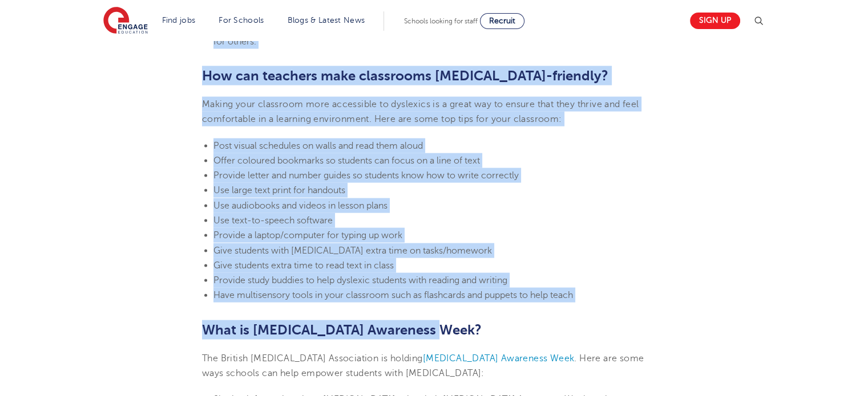 This screenshot has height=396, width=868. Describe the element at coordinates (441, 21) in the screenshot. I see `span: Schools looking for staff` at that location.